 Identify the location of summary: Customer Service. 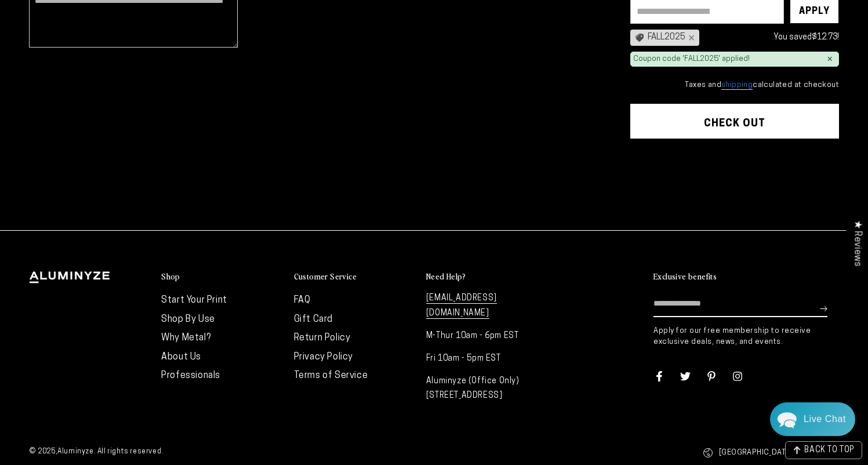
(354, 277).